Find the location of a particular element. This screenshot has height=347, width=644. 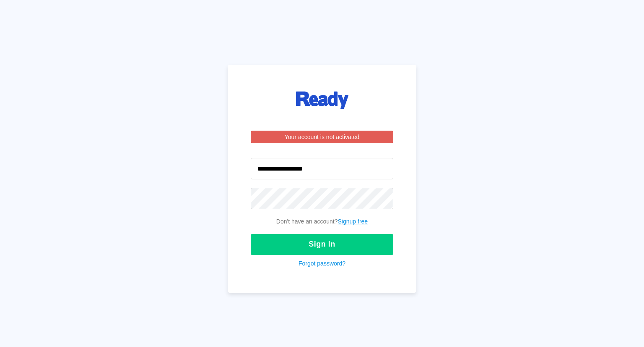

p: Don't have an account? is located at coordinates (322, 221).